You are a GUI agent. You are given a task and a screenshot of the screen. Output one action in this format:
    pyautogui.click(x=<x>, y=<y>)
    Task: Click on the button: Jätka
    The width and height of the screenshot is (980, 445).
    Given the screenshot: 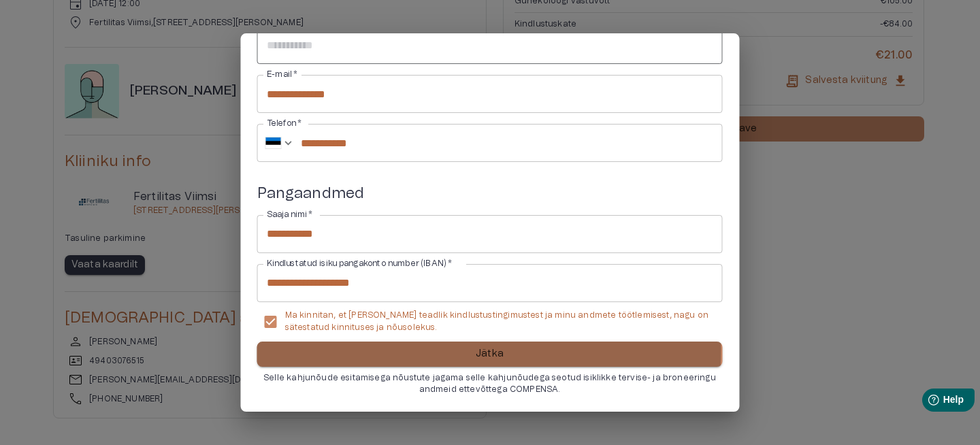 What is the action you would take?
    pyautogui.click(x=490, y=353)
    